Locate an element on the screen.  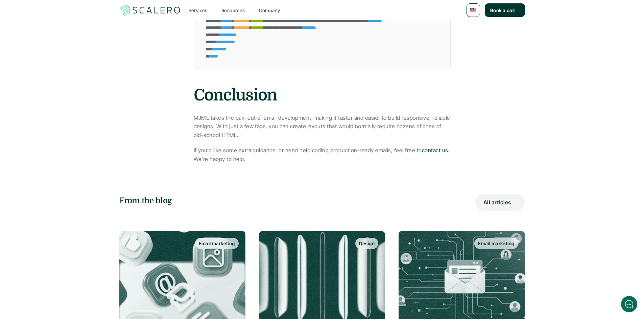
a: All articles is located at coordinates (500, 202).